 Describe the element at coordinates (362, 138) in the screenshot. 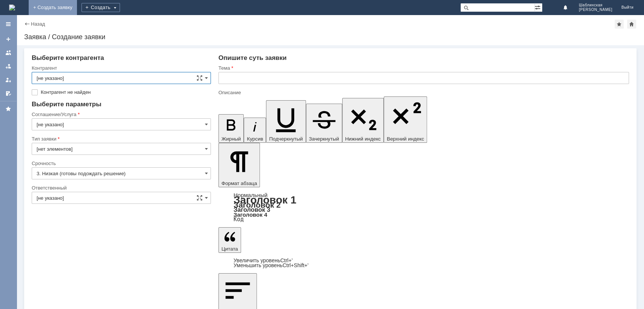

I see `span: Нижний индекс` at that location.